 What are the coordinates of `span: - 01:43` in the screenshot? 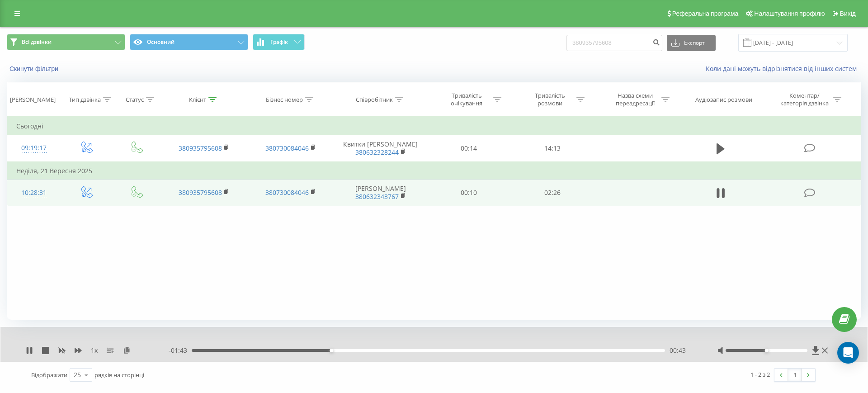 It's located at (180, 351).